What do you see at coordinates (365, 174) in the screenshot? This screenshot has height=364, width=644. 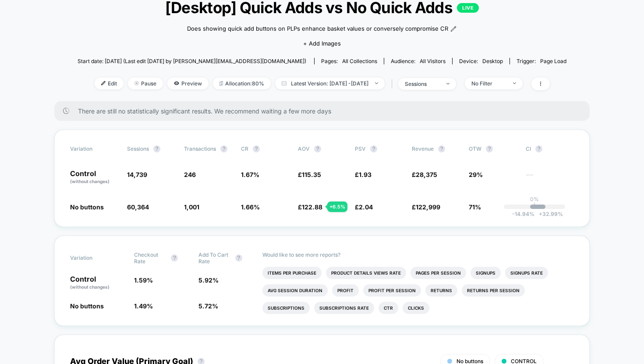 I see `span: 1.93` at bounding box center [365, 174].